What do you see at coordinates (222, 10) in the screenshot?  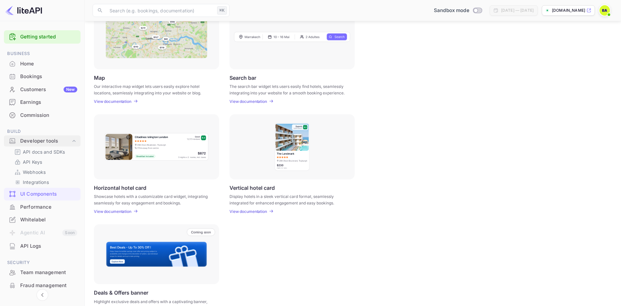 I see `div: ⌘K` at bounding box center [222, 10].